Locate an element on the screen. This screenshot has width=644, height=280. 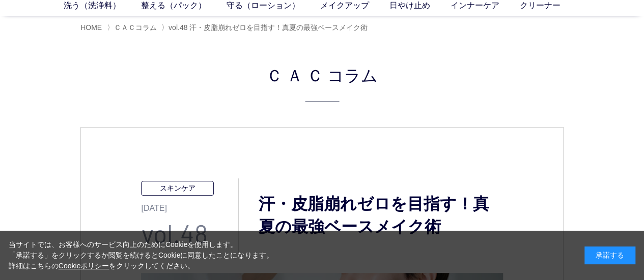
a: HOME is located at coordinates (91, 27).